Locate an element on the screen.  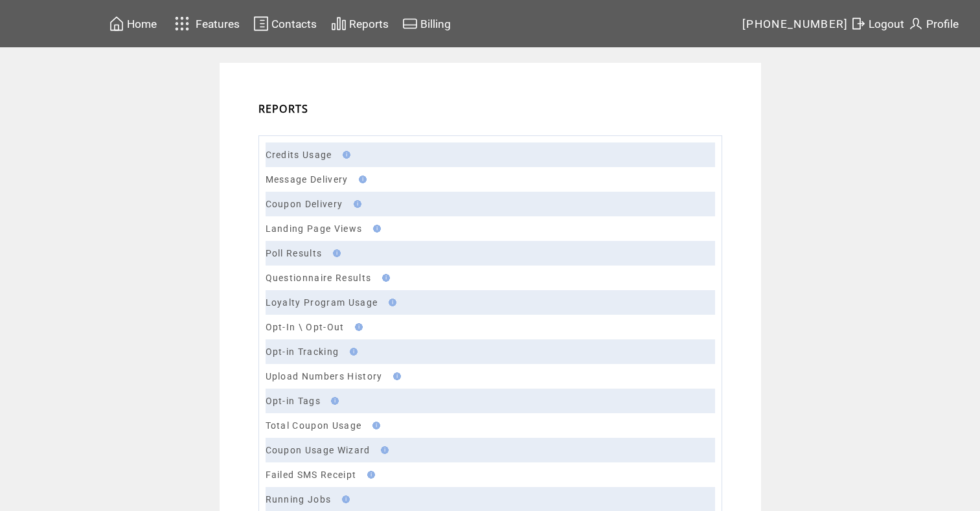
a: Reports is located at coordinates (359, 24).